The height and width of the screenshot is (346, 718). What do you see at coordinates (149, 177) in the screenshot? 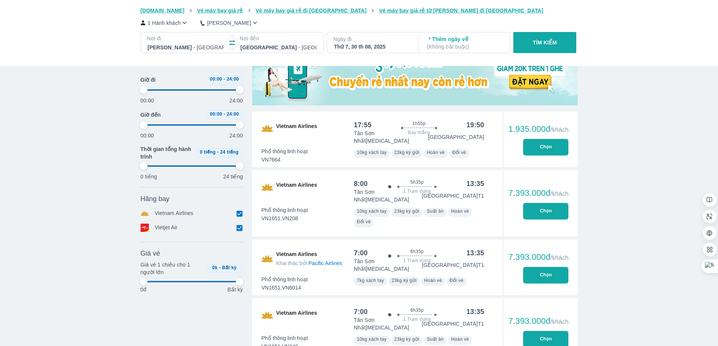
I see `p: 0 tiếng` at bounding box center [149, 177].